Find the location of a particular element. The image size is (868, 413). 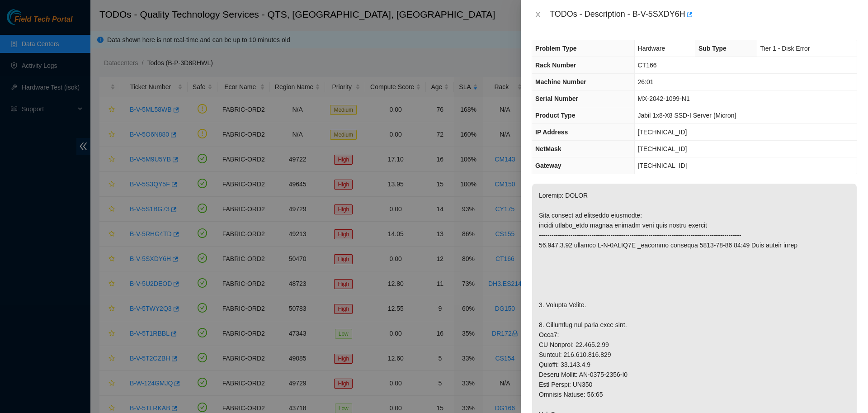

span: Sub Type is located at coordinates (712, 48).